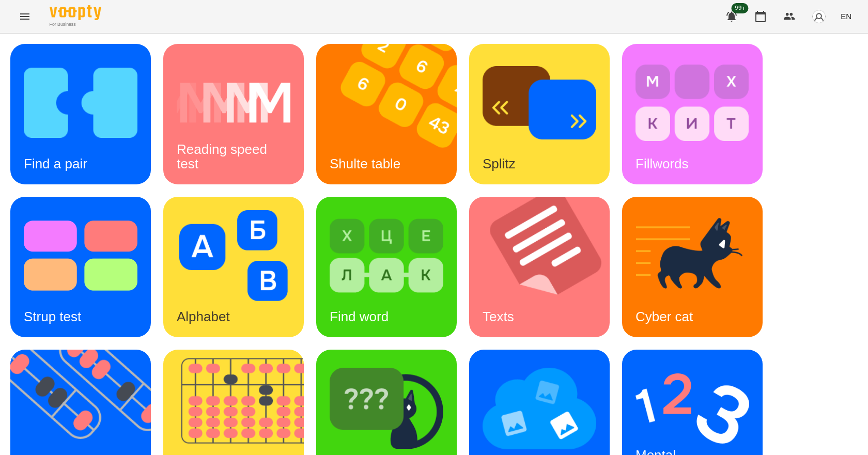 This screenshot has width=868, height=455. What do you see at coordinates (662, 164) in the screenshot?
I see `h3: Fillwords` at bounding box center [662, 164].